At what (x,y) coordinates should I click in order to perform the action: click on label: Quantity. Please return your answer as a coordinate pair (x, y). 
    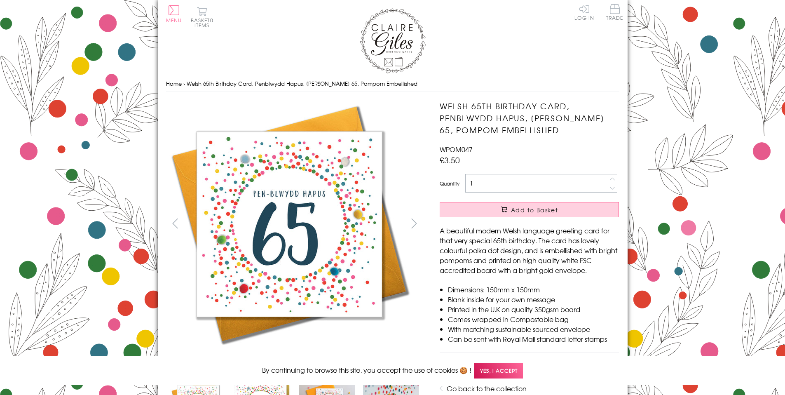
    Looking at the image, I should click on (449, 183).